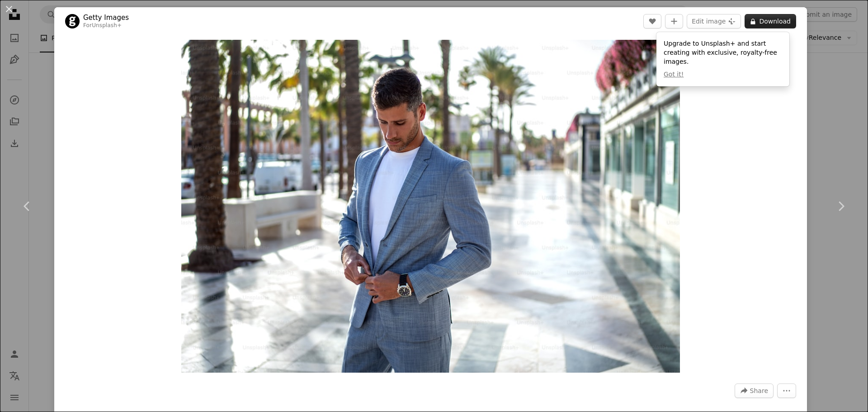 This screenshot has width=868, height=412. What do you see at coordinates (674, 74) in the screenshot?
I see `button: Got it!` at bounding box center [674, 74].